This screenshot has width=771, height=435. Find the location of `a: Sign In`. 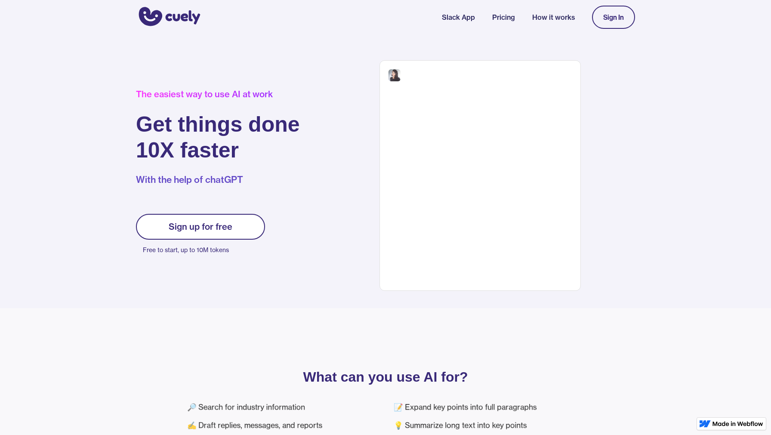

a: Sign In is located at coordinates (613, 17).